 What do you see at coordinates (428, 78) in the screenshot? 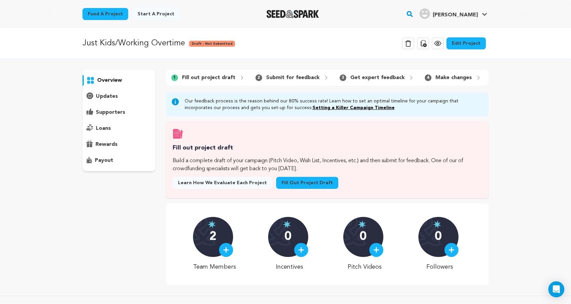
I see `span: 4` at bounding box center [428, 78].